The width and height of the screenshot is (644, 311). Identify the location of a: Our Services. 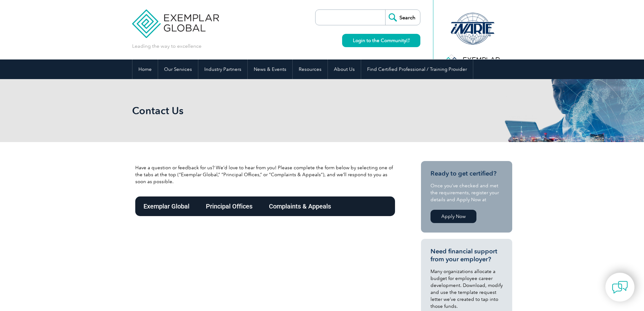
(178, 69).